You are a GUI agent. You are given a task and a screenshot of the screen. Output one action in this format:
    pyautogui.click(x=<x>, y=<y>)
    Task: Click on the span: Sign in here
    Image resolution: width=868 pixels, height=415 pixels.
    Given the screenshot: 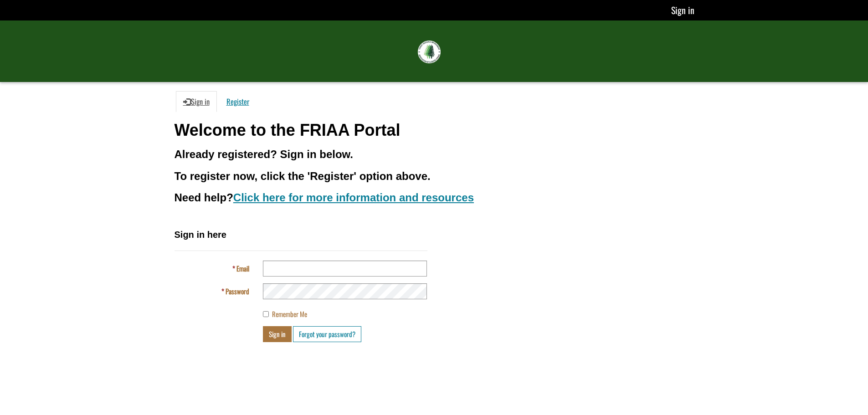 What is the action you would take?
    pyautogui.click(x=200, y=234)
    